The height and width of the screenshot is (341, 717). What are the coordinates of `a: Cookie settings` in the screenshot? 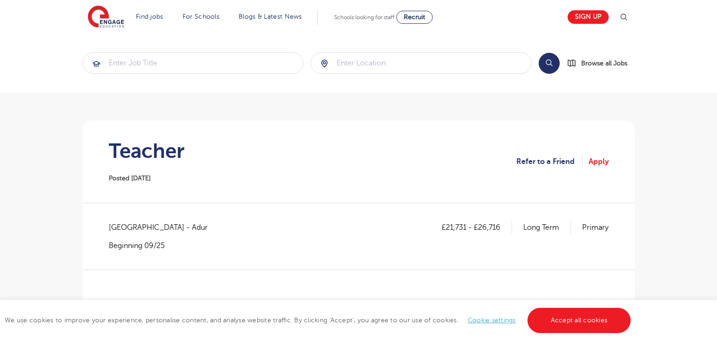 It's located at (491, 320).